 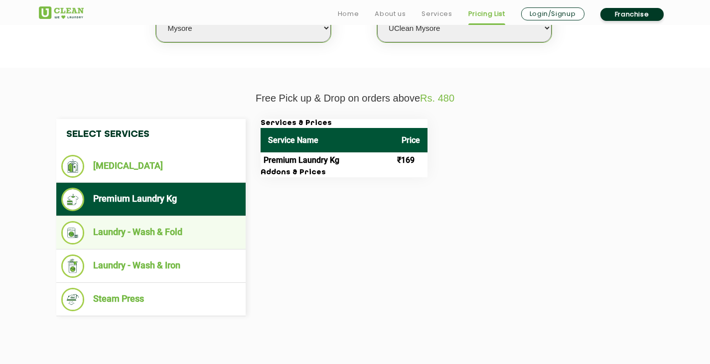 I want to click on a: Login/Signup, so click(x=553, y=14).